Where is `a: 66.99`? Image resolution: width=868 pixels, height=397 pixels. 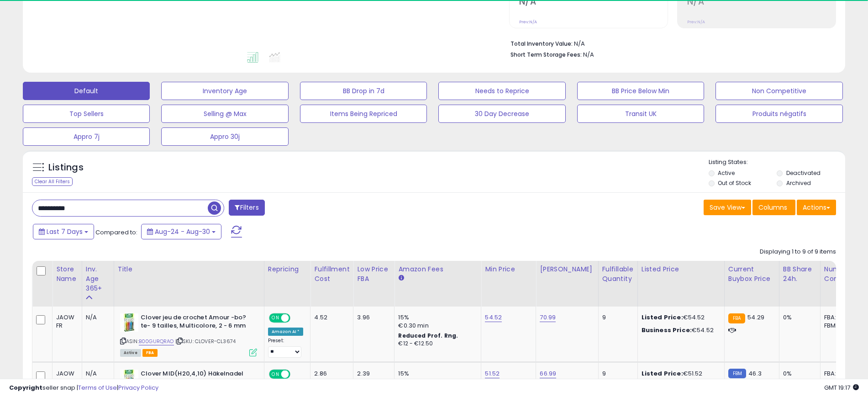
a: 66.99 is located at coordinates (548, 374).